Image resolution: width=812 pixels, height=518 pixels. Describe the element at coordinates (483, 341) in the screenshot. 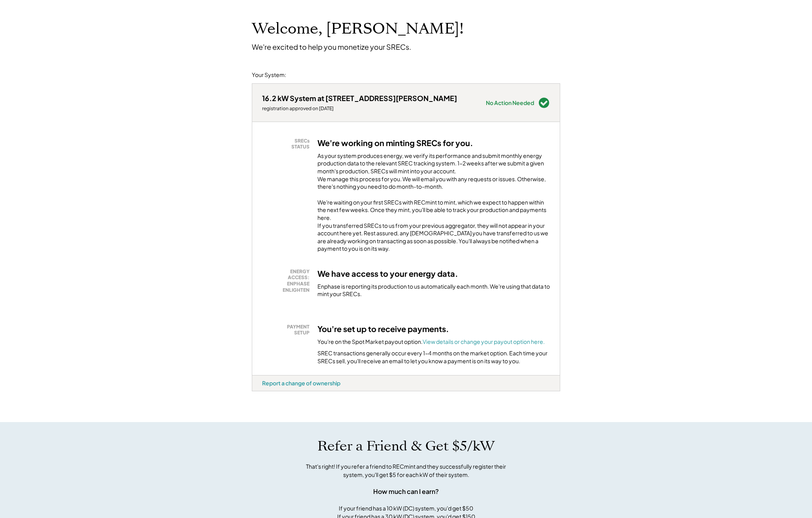

I see `font: View details or change your payout option here.` at that location.